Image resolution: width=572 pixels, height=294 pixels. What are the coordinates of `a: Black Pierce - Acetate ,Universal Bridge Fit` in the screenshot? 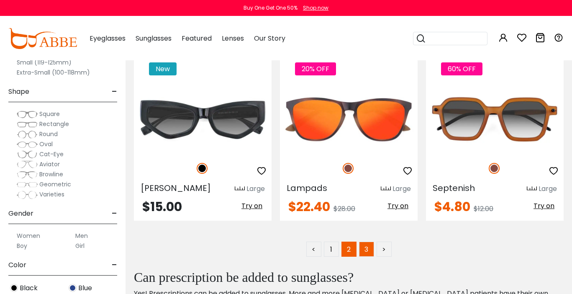 It's located at (202, 119).